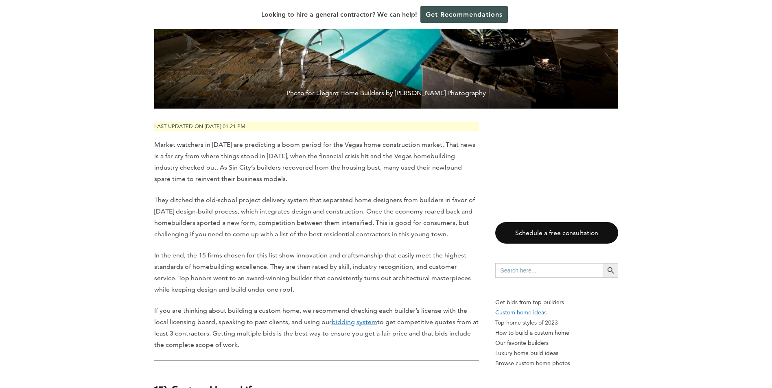 This screenshot has height=388, width=772. I want to click on p: Top home styles of 2023, so click(557, 323).